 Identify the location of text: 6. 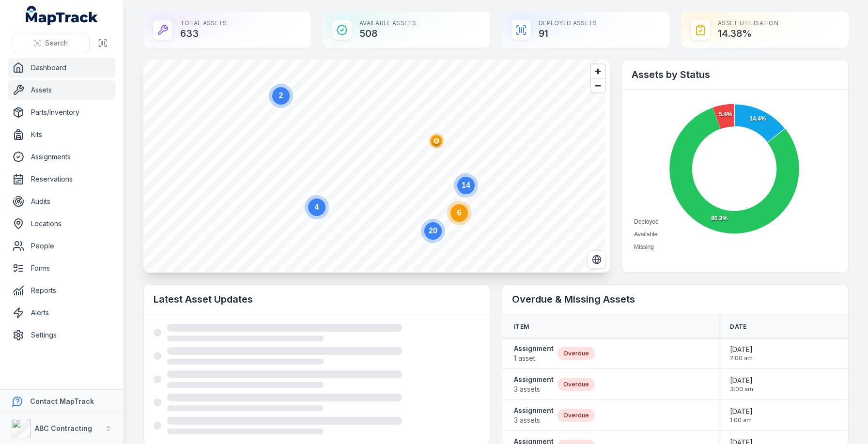
(459, 212).